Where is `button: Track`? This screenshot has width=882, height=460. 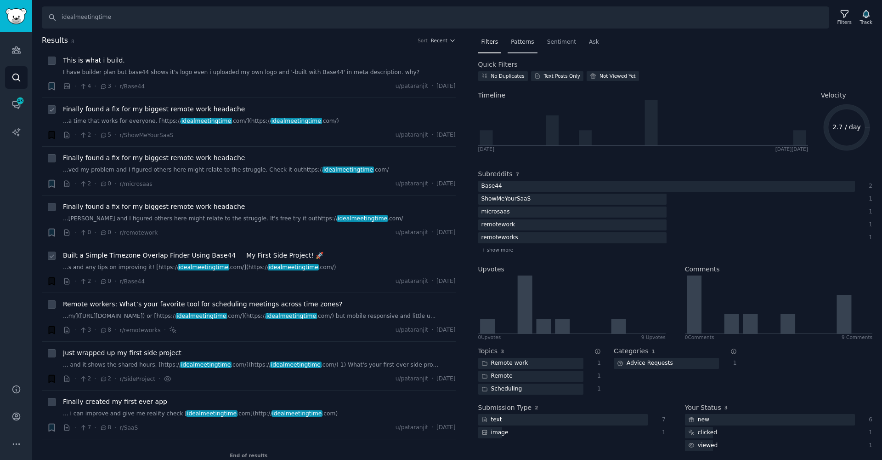
button: Track is located at coordinates (866, 17).